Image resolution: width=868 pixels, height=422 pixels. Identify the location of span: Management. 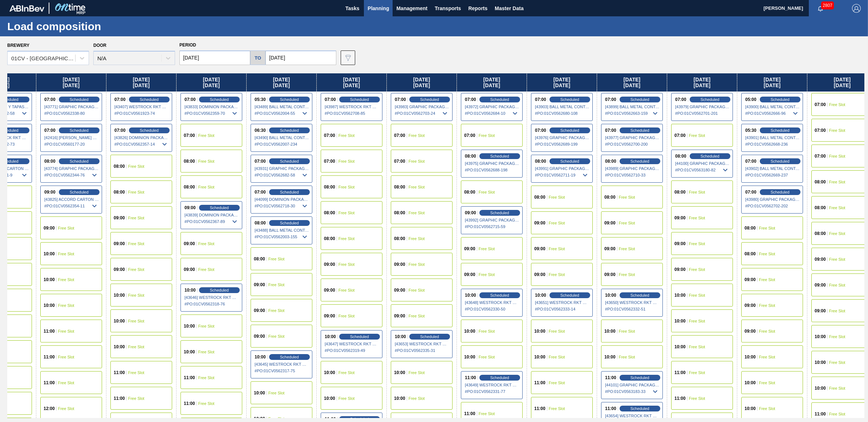
(412, 8).